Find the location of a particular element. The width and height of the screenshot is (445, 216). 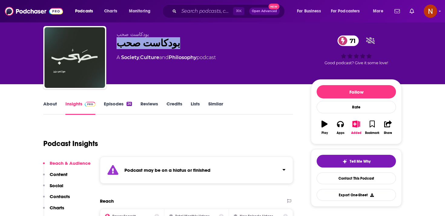

button: Apps is located at coordinates (340, 127).